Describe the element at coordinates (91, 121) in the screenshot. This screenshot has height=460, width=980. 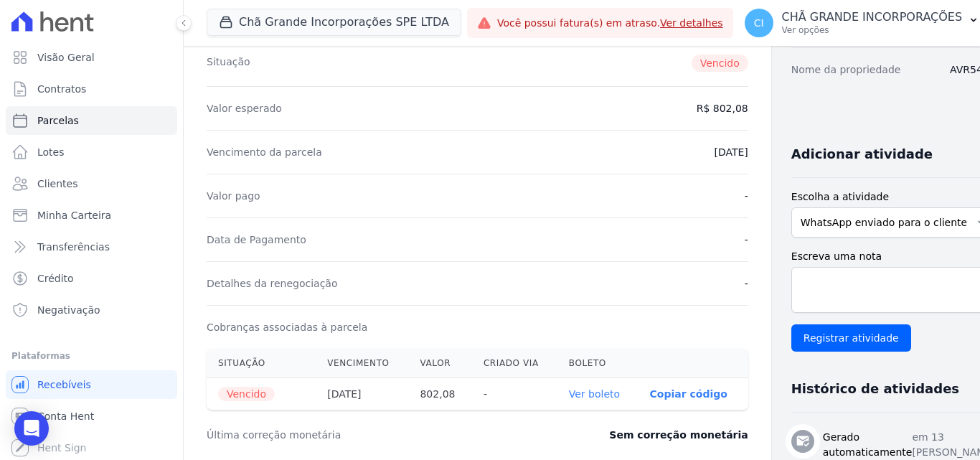
I see `a: Parcelas` at that location.